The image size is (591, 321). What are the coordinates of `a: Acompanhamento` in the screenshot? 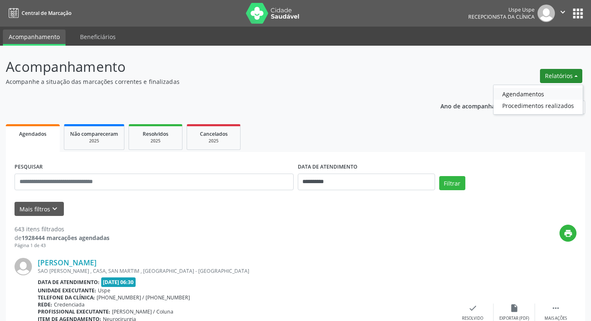 It's located at (34, 37).